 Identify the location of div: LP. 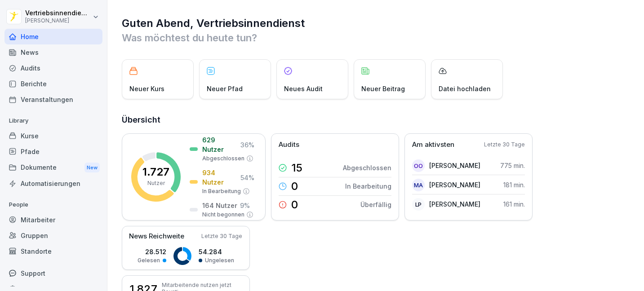
(419, 205).